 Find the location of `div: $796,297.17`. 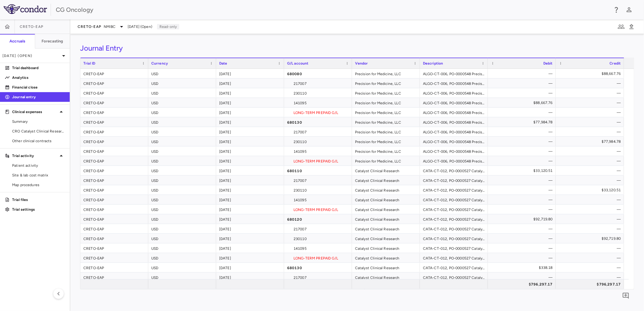

div: $796,297.17 is located at coordinates (591, 284).